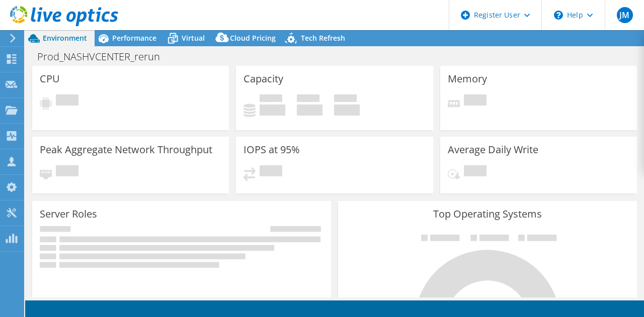 Image resolution: width=644 pixels, height=317 pixels. What do you see at coordinates (272, 150) in the screenshot?
I see `h3: IOPS at 95%` at bounding box center [272, 150].